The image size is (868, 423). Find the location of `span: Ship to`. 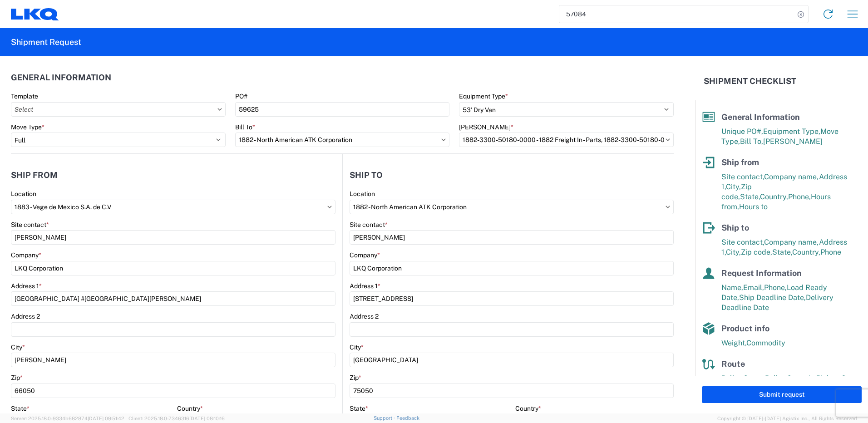

span: Ship to is located at coordinates (735, 227).